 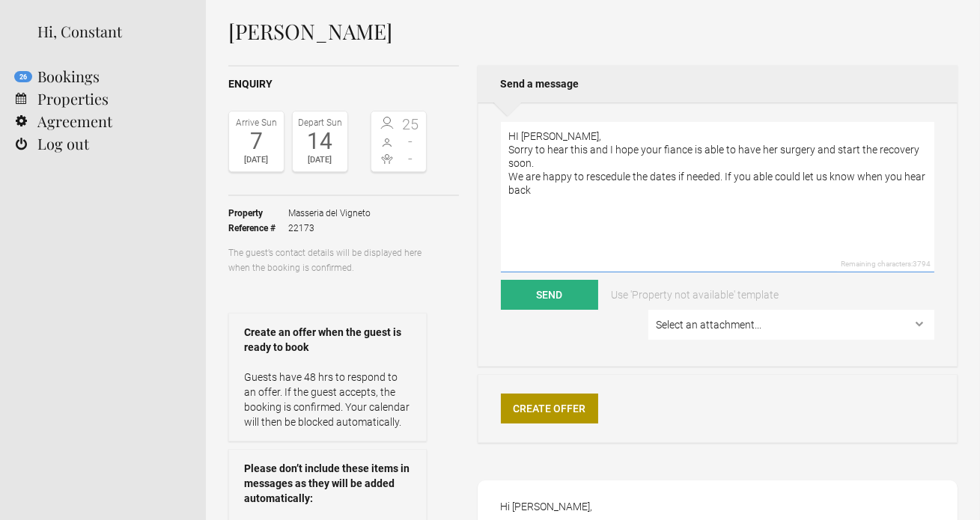 What do you see at coordinates (550, 295) in the screenshot?
I see `button: Send` at bounding box center [550, 295].